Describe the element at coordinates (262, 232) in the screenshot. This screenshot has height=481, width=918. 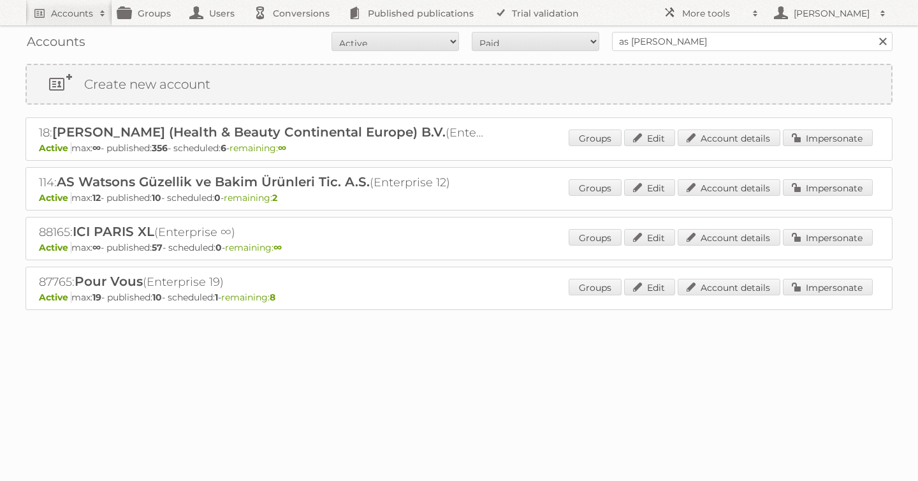
I see `h2: 88165: (Enterprise ∞)` at that location.